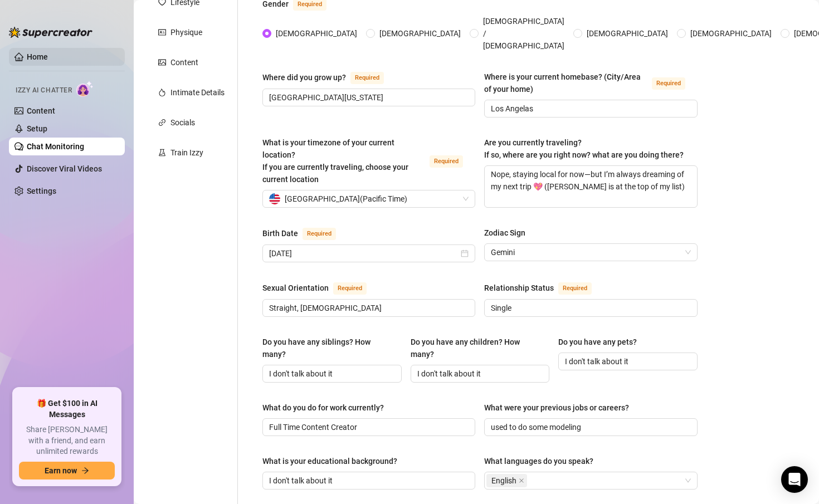  I want to click on label: Do you have any children? How many?, so click(480, 348).